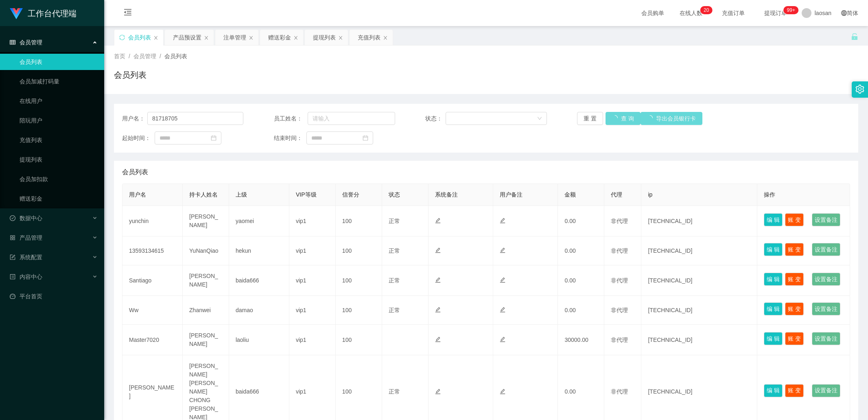  I want to click on td: YuNanQiao, so click(206, 251).